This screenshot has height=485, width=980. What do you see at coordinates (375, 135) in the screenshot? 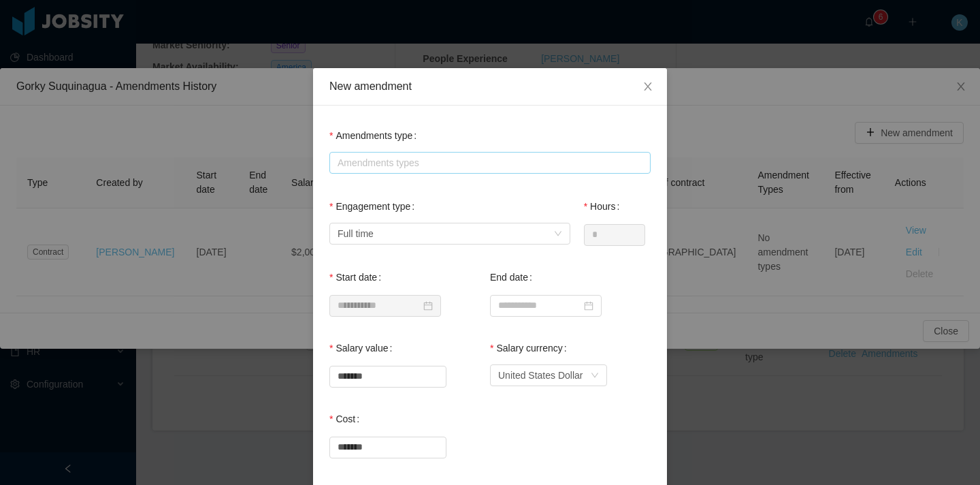
I see `label: Amendments type` at bounding box center [375, 135].